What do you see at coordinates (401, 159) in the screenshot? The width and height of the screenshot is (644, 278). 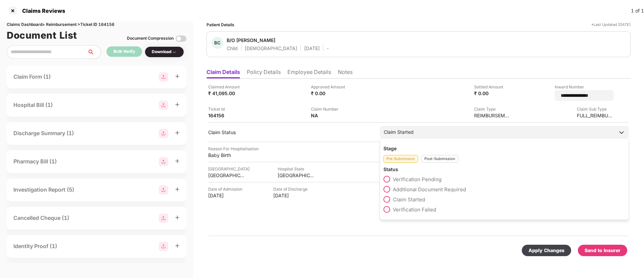 I see `div: Pre-Submission` at bounding box center [401, 159].